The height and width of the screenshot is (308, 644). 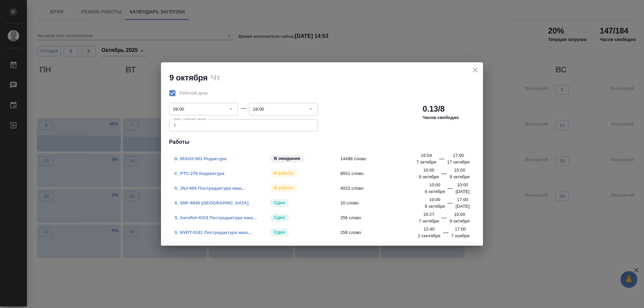 What do you see at coordinates (441, 117) in the screenshot?
I see `p: Часов свободно` at bounding box center [441, 117].